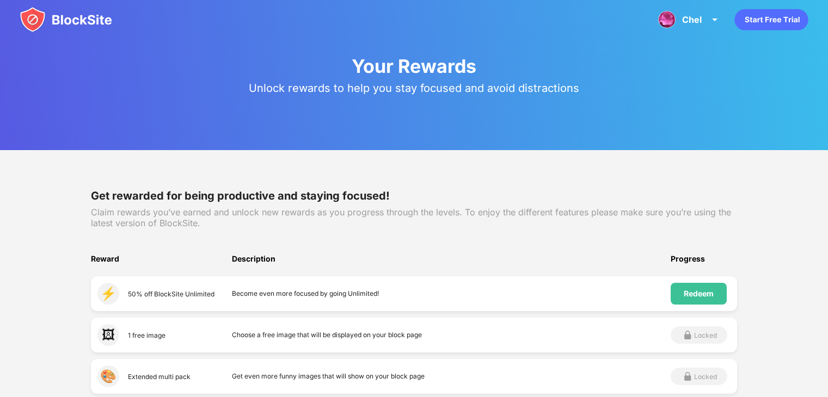 The width and height of the screenshot is (828, 397). What do you see at coordinates (692, 20) in the screenshot?
I see `div: Chel` at bounding box center [692, 20].